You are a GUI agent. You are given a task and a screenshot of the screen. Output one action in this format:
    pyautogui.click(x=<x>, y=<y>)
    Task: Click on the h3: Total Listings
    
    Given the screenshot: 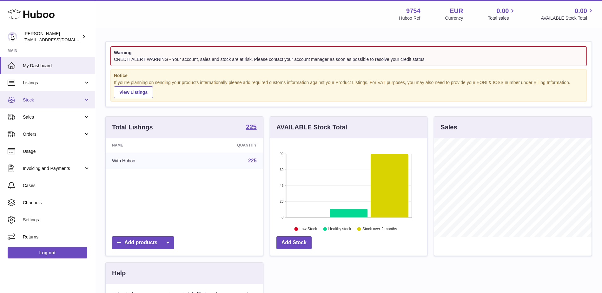 What is the action you would take?
    pyautogui.click(x=132, y=127)
    